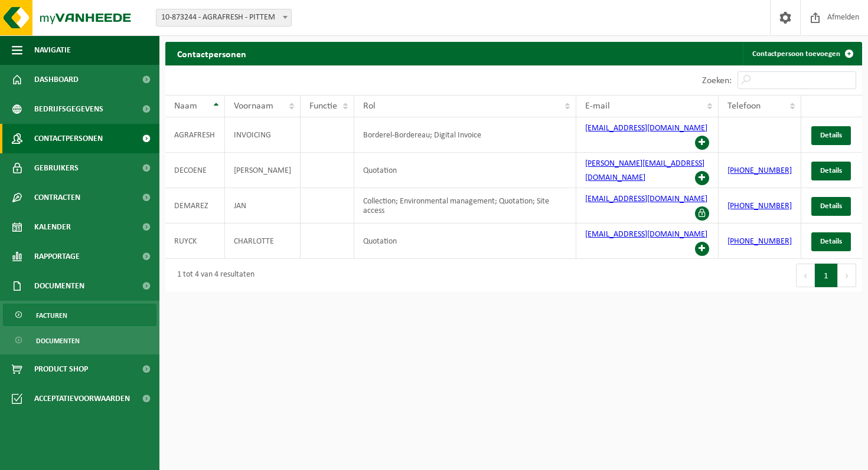  I want to click on span: Product Shop, so click(60, 369).